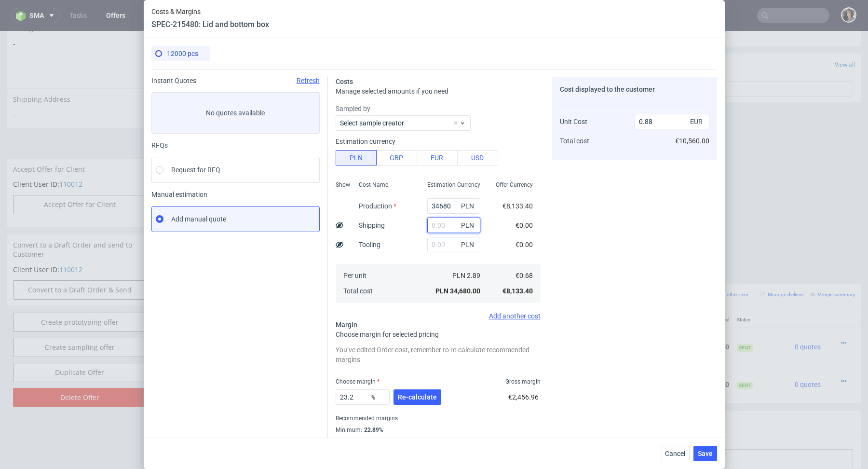  I want to click on button: Save, so click(705, 453).